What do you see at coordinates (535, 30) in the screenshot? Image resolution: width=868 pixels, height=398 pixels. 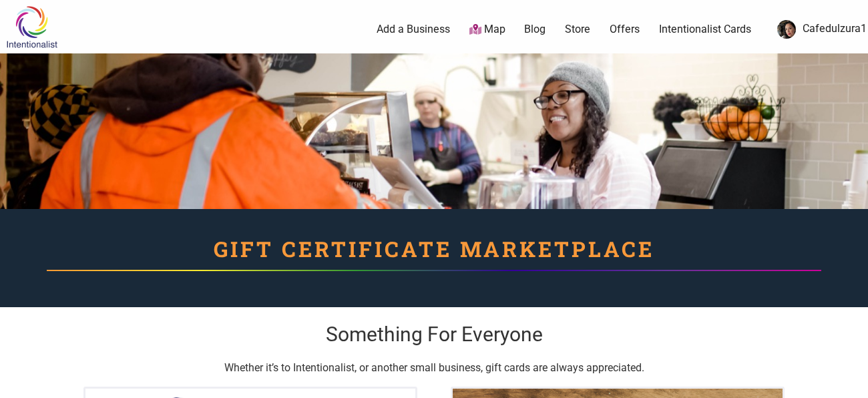 I see `a: Blog` at bounding box center [535, 30].